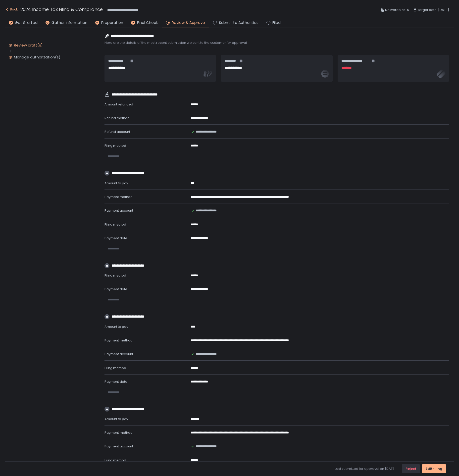 Image resolution: width=459 pixels, height=476 pixels. I want to click on span: Gather Information, so click(70, 23).